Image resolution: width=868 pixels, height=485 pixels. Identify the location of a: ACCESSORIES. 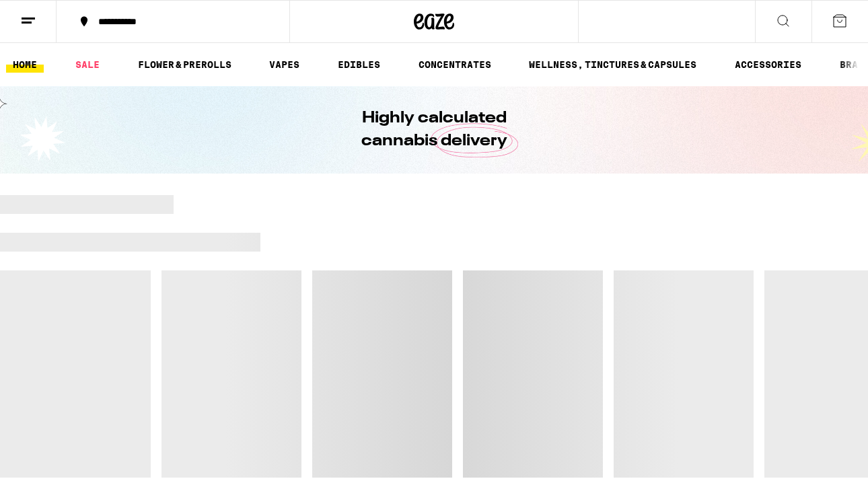
(768, 65).